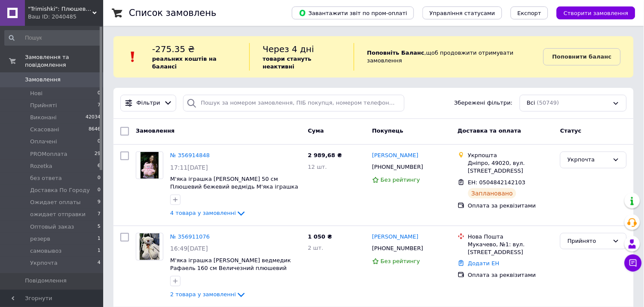  Describe the element at coordinates (41, 166) in the screenshot. I see `span: Rozetka` at that location.